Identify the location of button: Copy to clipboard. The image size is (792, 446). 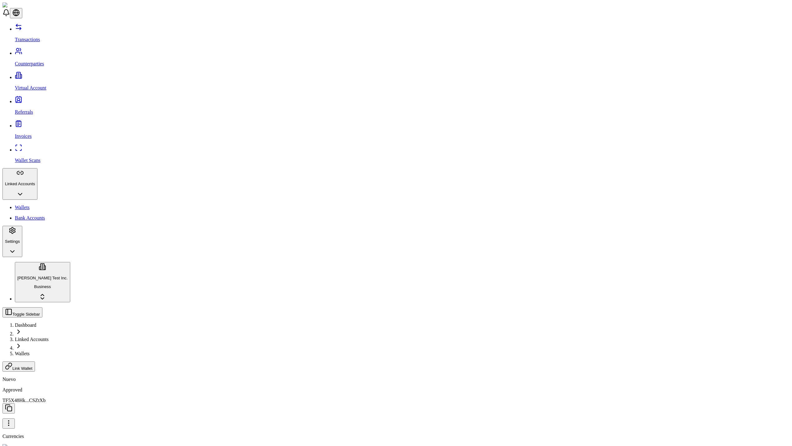
(9, 408).